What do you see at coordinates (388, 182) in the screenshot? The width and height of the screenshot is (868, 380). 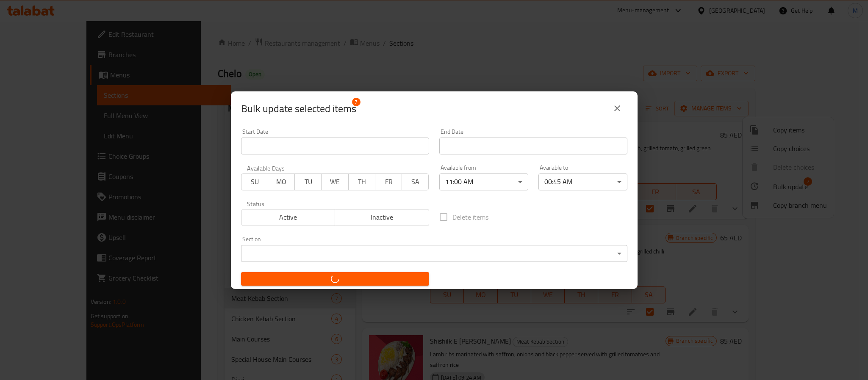 I see `button: FR` at bounding box center [388, 182].